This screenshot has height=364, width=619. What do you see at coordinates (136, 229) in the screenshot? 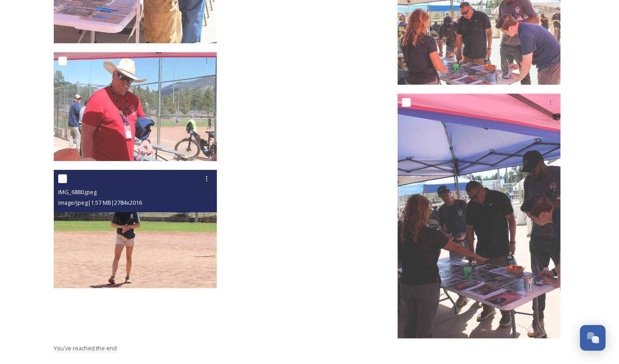
I see `img: IMG_6880.jpeg` at bounding box center [136, 229].